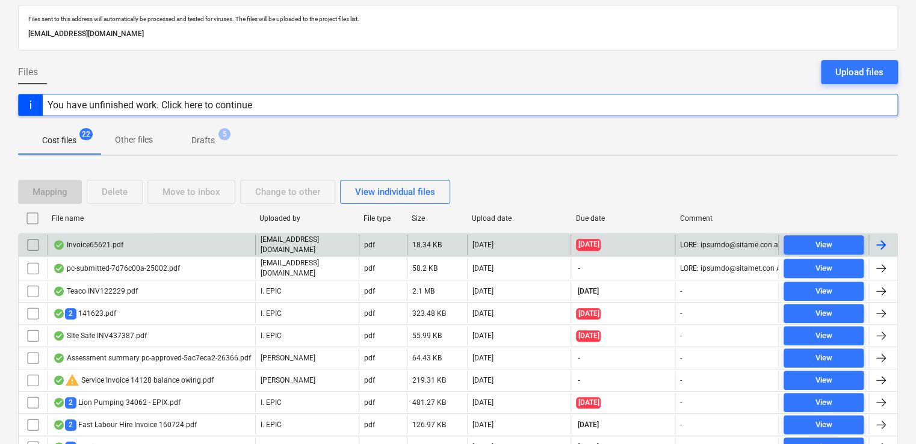 This screenshot has height=444, width=916. What do you see at coordinates (429, 403) in the screenshot?
I see `div: 481.27 KB` at bounding box center [429, 403].